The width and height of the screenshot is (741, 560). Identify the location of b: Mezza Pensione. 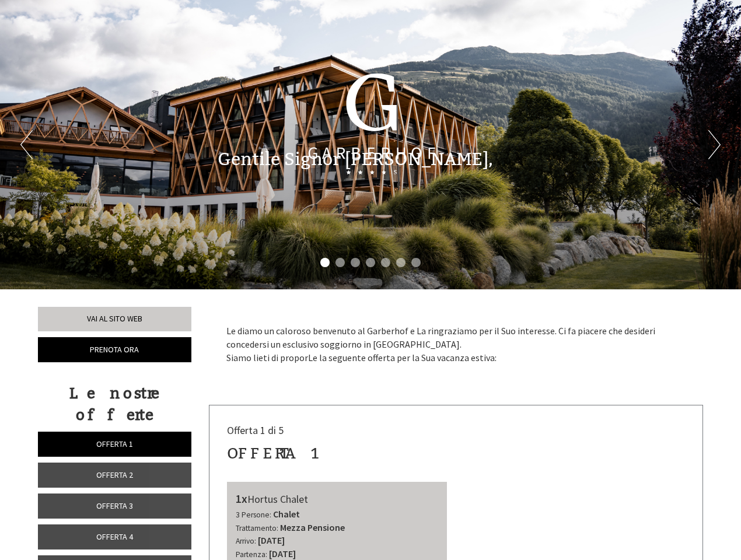
(313, 527).